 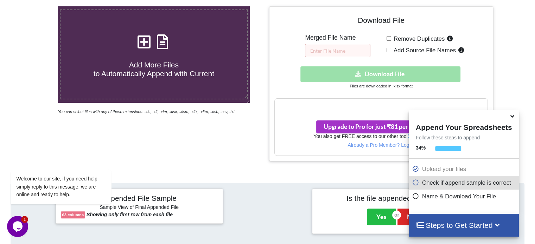 I want to click on h6: Sample View of Final Appended File, so click(x=139, y=208).